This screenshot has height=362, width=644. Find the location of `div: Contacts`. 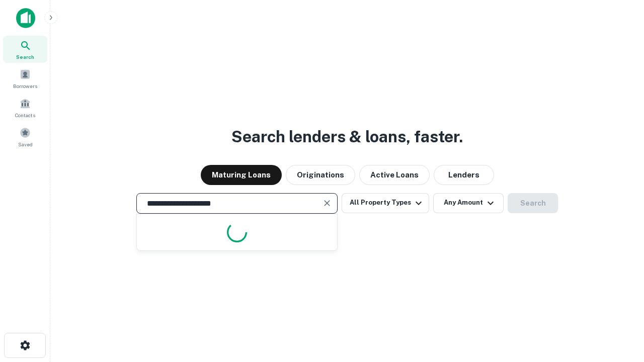

div: Contacts is located at coordinates (25, 108).